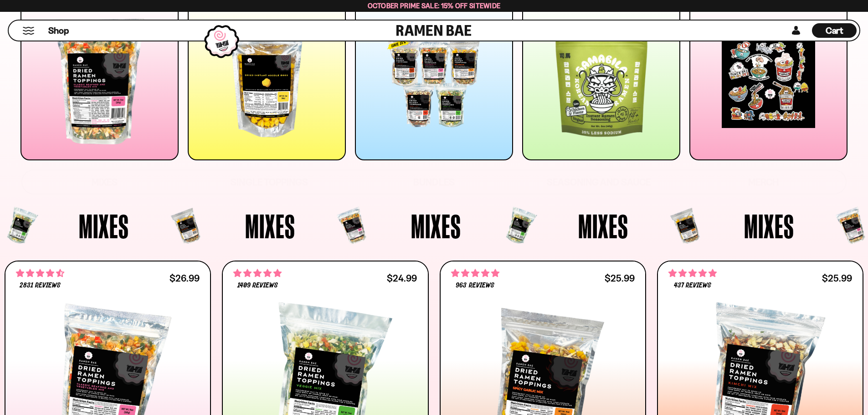 The width and height of the screenshot is (868, 415). Describe the element at coordinates (105, 182) in the screenshot. I see `a: Mixes` at that location.